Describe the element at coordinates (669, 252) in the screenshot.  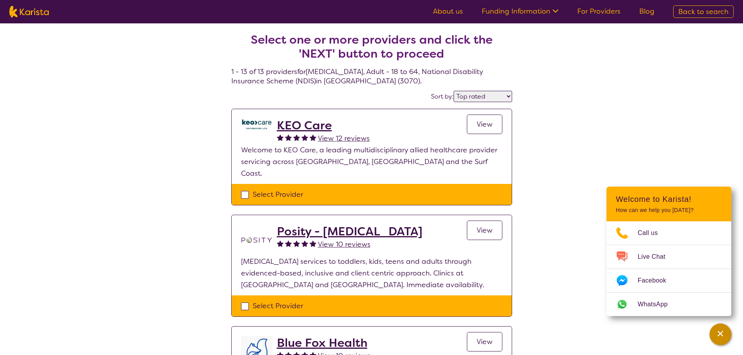
I see `div: Channel Menu` at that location.